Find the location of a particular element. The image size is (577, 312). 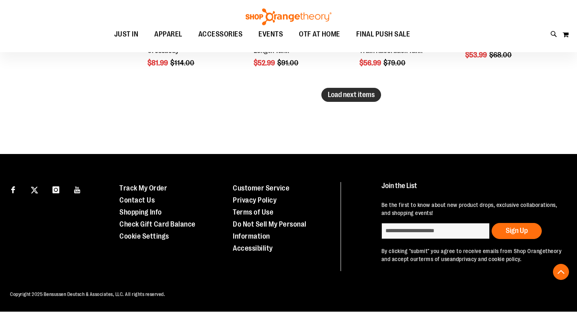

span: $56.99 is located at coordinates (371, 63).